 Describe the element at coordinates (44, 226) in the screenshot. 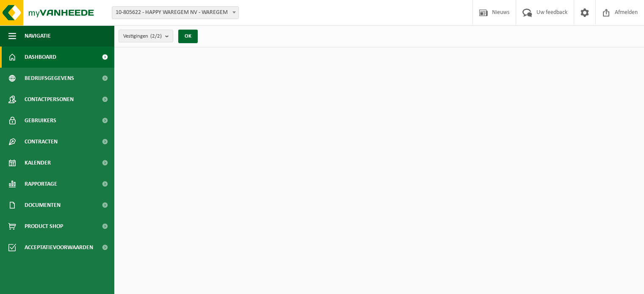

I see `span: Product Shop` at that location.